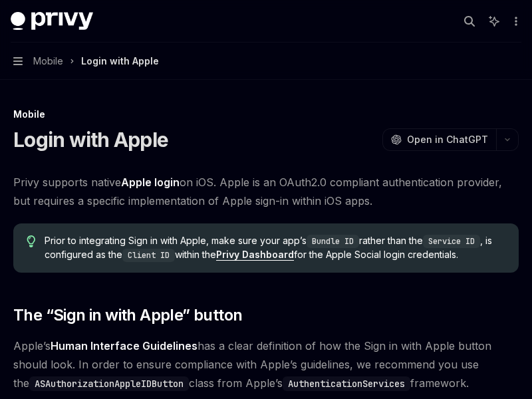 The width and height of the screenshot is (532, 399). Describe the element at coordinates (347, 384) in the screenshot. I see `code: AuthenticationServices` at that location.